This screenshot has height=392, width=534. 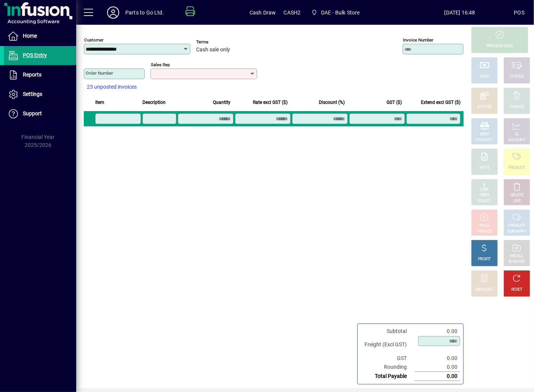 What do you see at coordinates (154, 102) in the screenshot?
I see `span: Description` at bounding box center [154, 102].